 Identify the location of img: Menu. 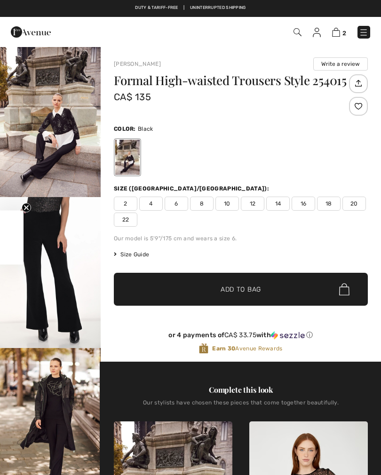
(364, 32).